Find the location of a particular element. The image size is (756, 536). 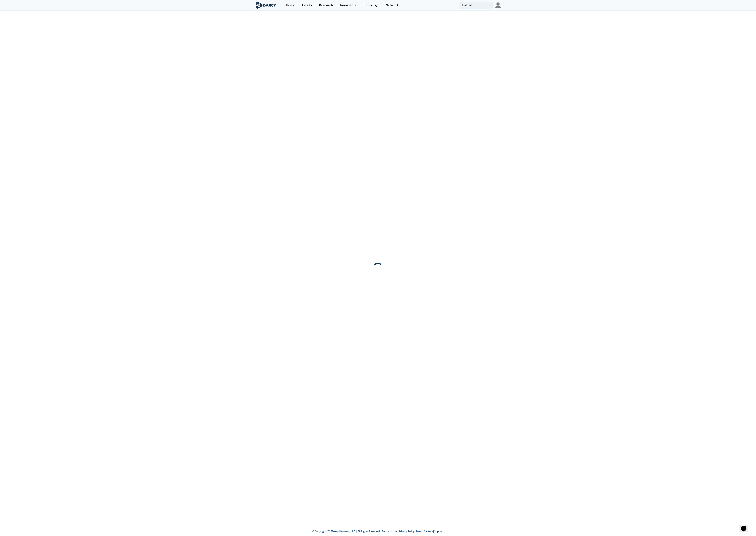

img: Profile is located at coordinates (498, 5).